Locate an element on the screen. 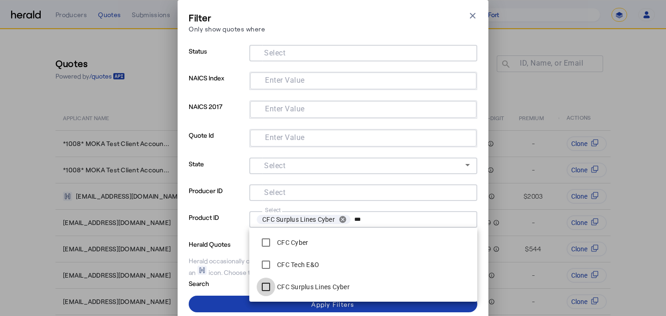 This screenshot has width=666, height=316. button: Apply Filters is located at coordinates (333, 304).